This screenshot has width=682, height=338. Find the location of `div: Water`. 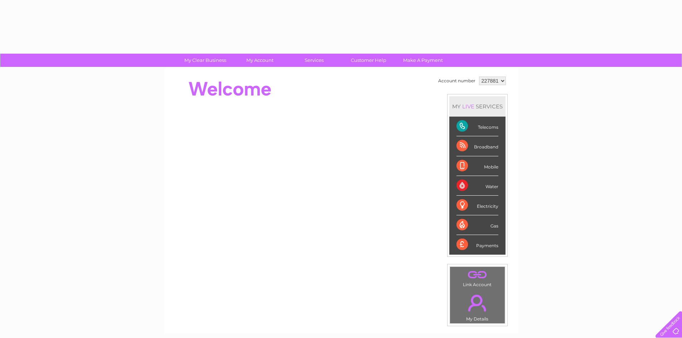

div: Water is located at coordinates (477, 186).